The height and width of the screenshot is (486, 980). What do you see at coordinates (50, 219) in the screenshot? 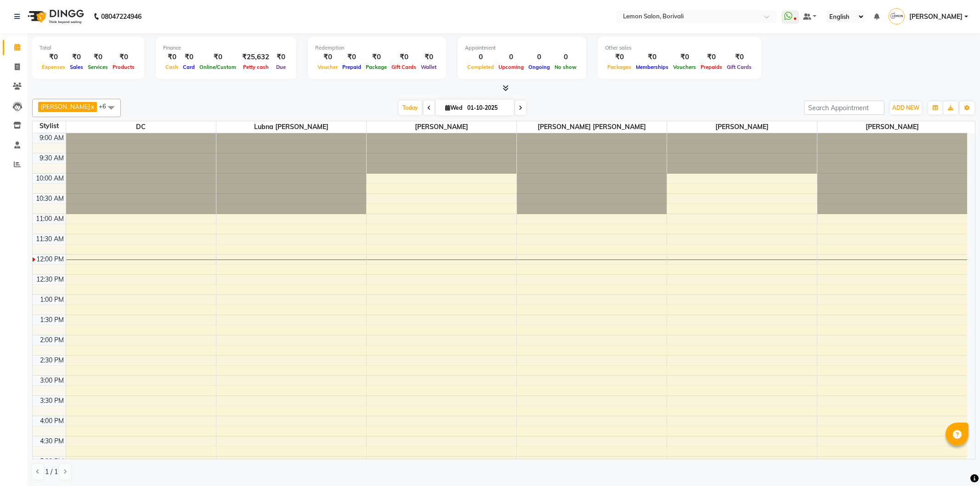
I see `div: 11:00 AM` at bounding box center [50, 219].